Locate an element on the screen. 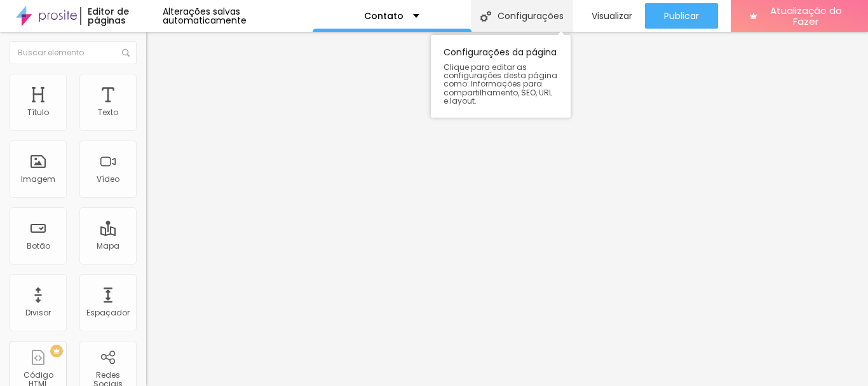 This screenshot has width=868, height=386. font: Clique para editar as configurações desta página como: Informações para compartilhamento, SEO, UR... is located at coordinates (500, 84).